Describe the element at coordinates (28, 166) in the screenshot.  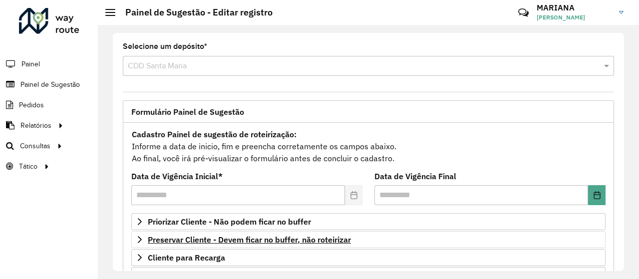
I see `span: Tático` at that location.